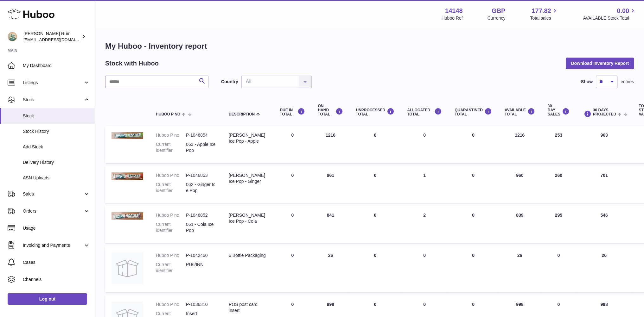 This screenshot has width=644, height=317. What do you see at coordinates (499, 11) in the screenshot?
I see `strong: GBP` at bounding box center [499, 11].